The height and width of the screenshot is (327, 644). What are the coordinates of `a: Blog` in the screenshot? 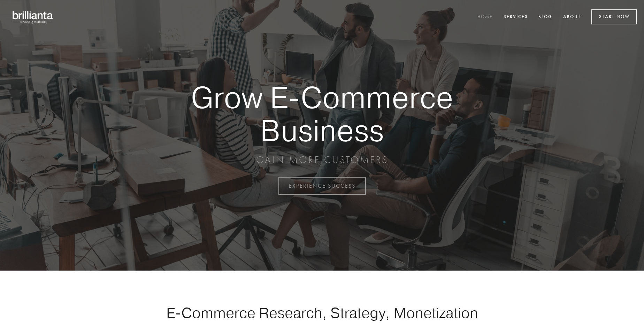 It's located at (545, 17).